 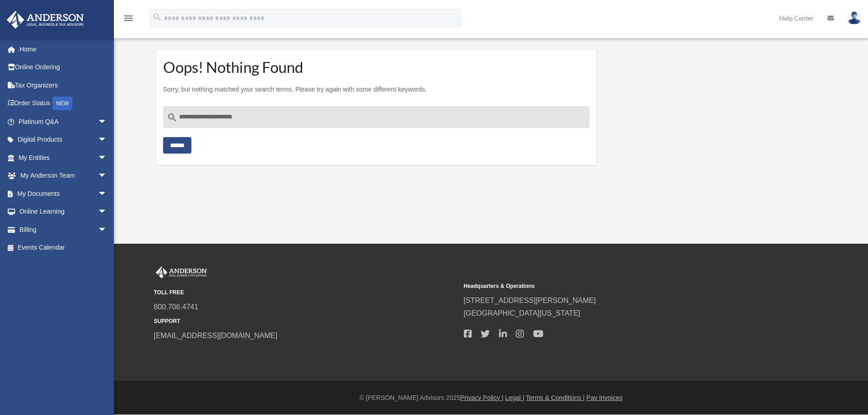 I want to click on a: Privacy Policy |, so click(x=481, y=398).